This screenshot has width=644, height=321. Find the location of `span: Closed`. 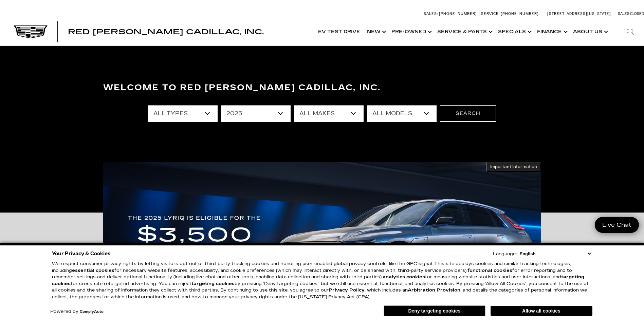

span: Closed is located at coordinates (637, 14).